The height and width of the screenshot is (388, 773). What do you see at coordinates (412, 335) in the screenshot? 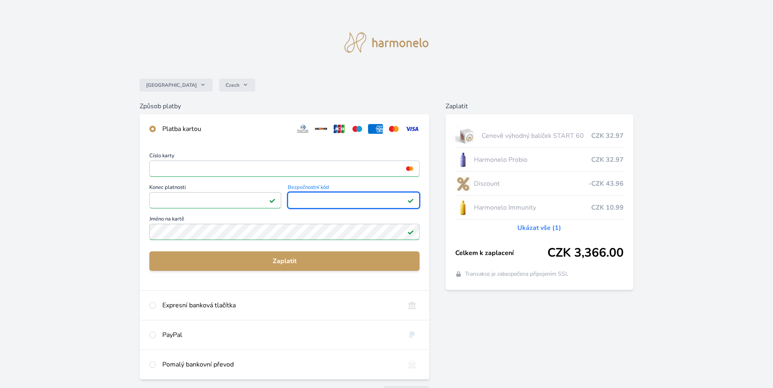
I see `img: paypal.svg` at bounding box center [412, 335].